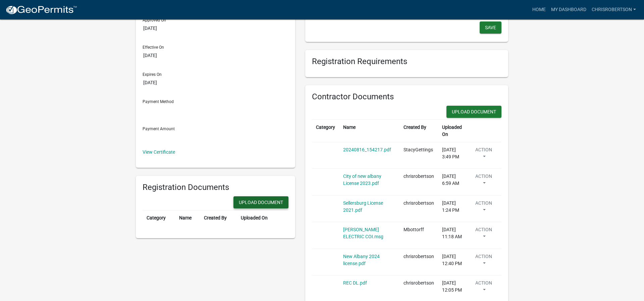 This screenshot has height=301, width=644. I want to click on td: Mbottorff, so click(419, 236).